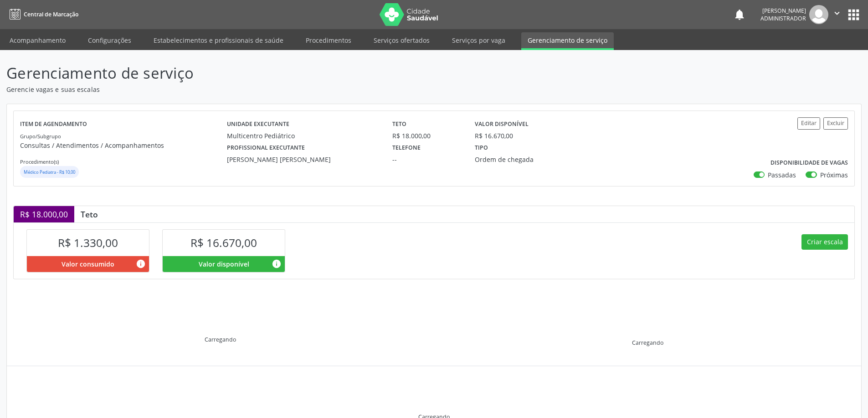 This screenshot has width=868, height=418. I want to click on p: Gerenciamento de serviço, so click(305, 73).